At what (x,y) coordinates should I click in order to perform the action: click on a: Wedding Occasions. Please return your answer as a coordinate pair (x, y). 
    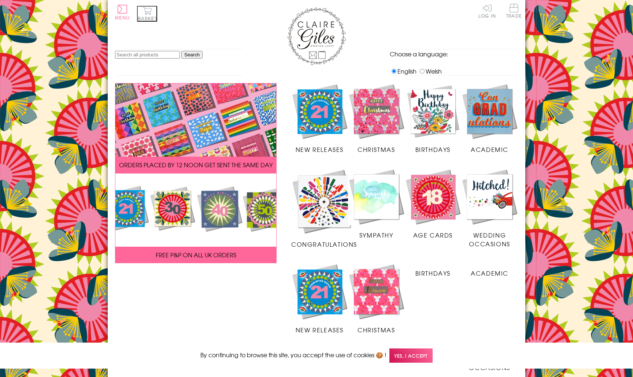
    Looking at the image, I should click on (489, 208).